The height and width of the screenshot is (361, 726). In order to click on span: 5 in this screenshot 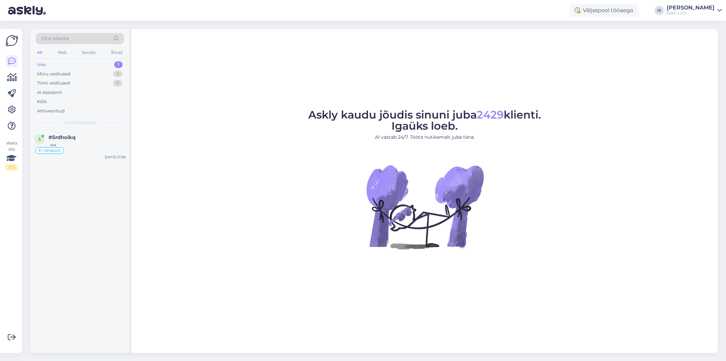, I will do `click(39, 139)`.